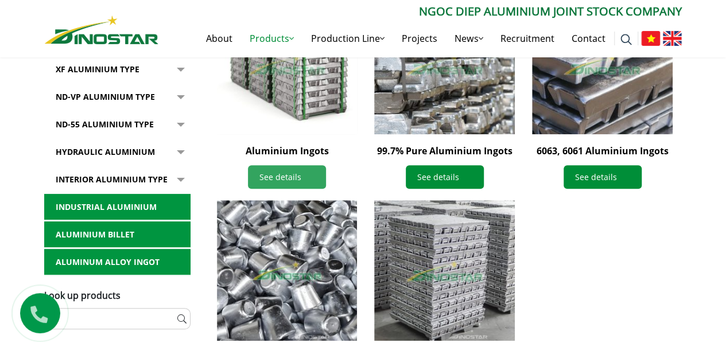  I want to click on a: 6063, 6061 Aluminium Ingots, so click(603, 151).